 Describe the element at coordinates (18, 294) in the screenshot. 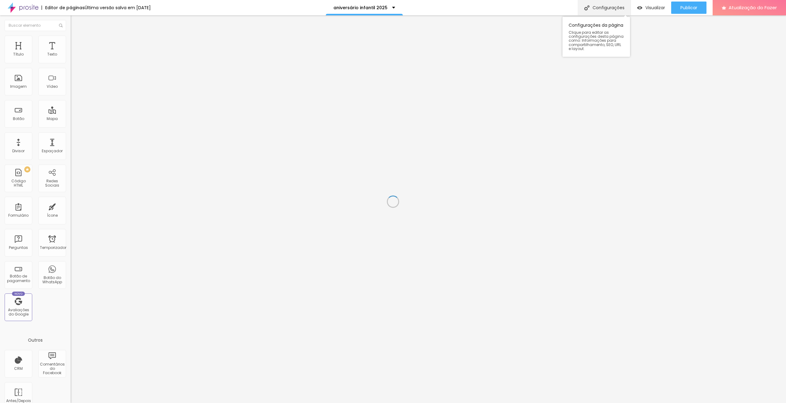

I see `font: Novo` at that location.